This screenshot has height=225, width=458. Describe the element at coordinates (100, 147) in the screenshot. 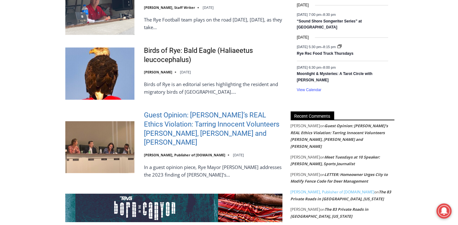

I see `img: Guest Opinion: Rye’s REAL Ethics Violation: Tarring Innocent Volunteers Carolina Johnson, Julie S...` at that location.